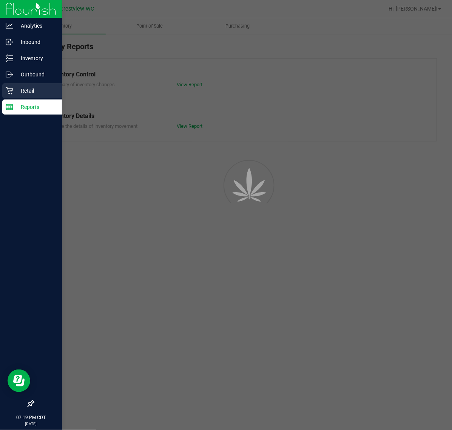 Image resolution: width=452 pixels, height=430 pixels. Describe the element at coordinates (36, 42) in the screenshot. I see `p: Inbound` at that location.